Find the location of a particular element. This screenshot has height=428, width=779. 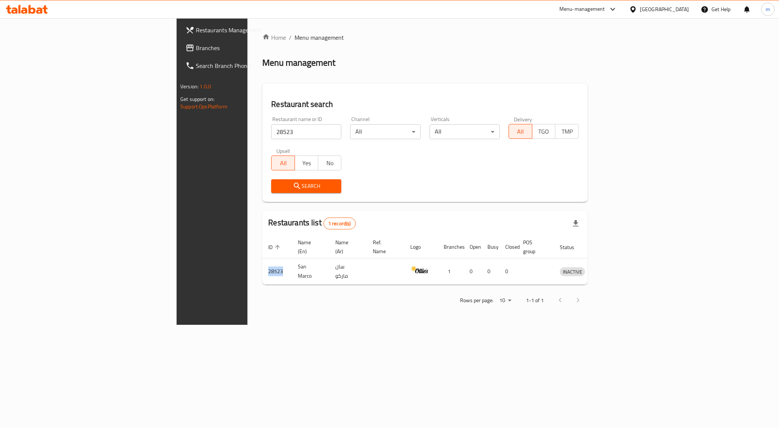

th: Branches is located at coordinates (450, 247).